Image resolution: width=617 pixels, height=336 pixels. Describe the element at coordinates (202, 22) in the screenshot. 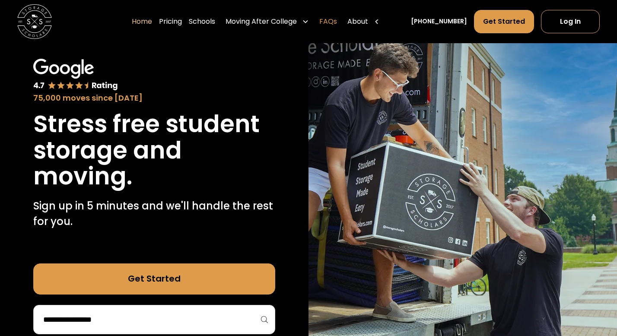

I see `a: Schools` at that location.